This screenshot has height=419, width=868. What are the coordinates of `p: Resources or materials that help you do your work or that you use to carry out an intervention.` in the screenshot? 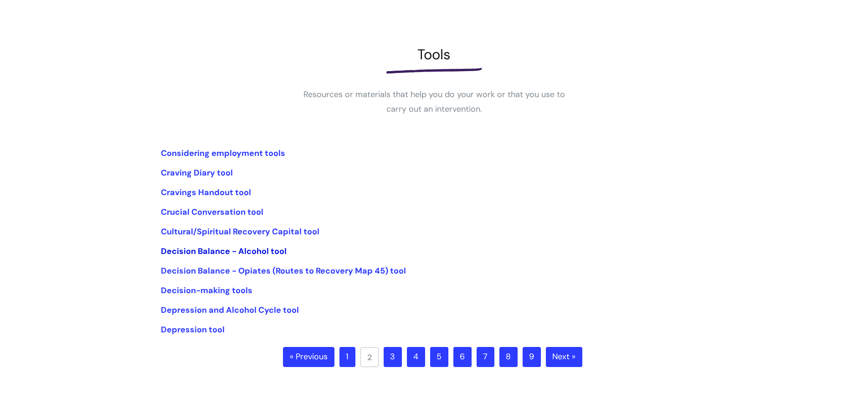 It's located at (434, 101).